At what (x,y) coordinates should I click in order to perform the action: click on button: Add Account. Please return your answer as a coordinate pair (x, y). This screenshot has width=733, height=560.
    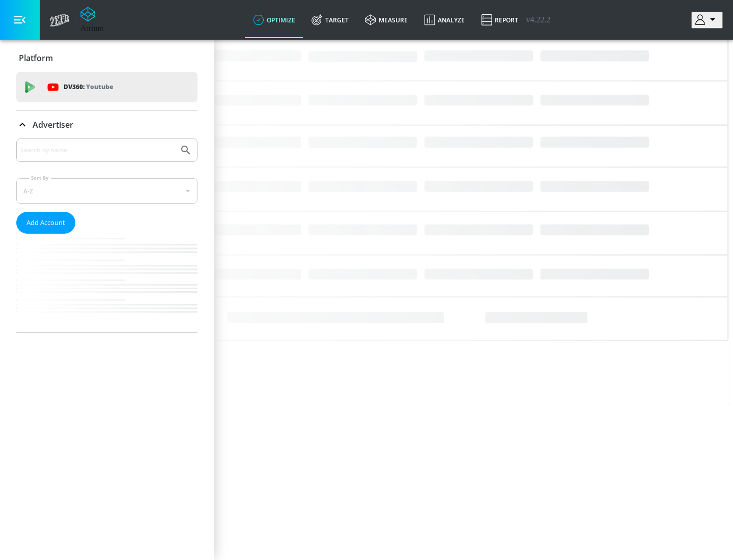
    Looking at the image, I should click on (46, 222).